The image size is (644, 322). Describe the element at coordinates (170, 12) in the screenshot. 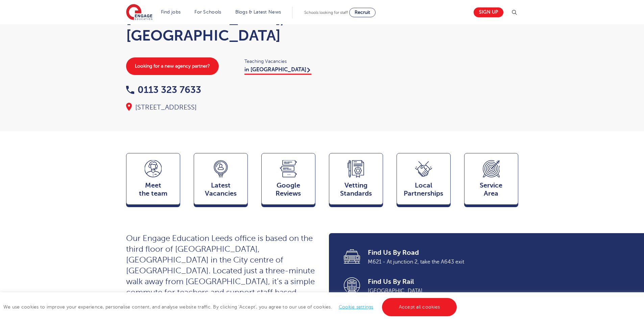

I see `a: Find jobs` at that location.